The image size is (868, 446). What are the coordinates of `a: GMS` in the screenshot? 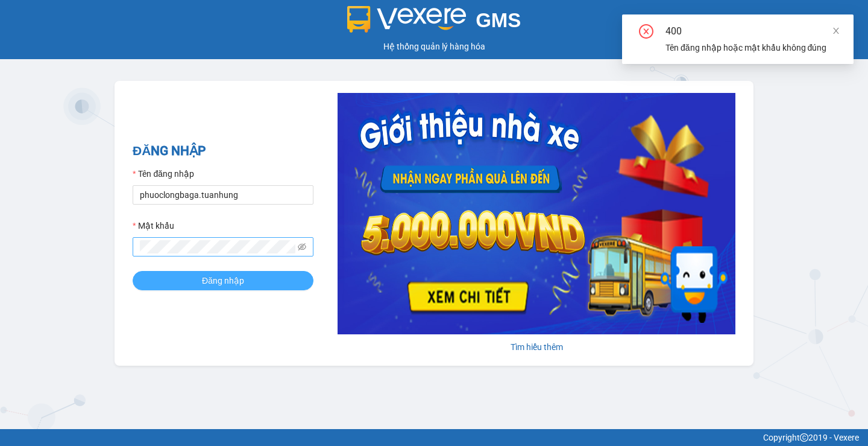 It's located at (434, 23).